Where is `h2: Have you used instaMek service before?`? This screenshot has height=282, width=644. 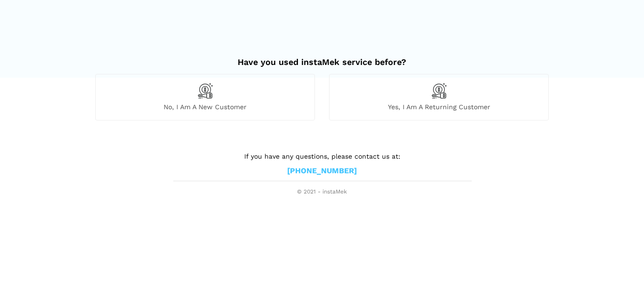 h2: Have you used instaMek service before? is located at coordinates (322, 57).